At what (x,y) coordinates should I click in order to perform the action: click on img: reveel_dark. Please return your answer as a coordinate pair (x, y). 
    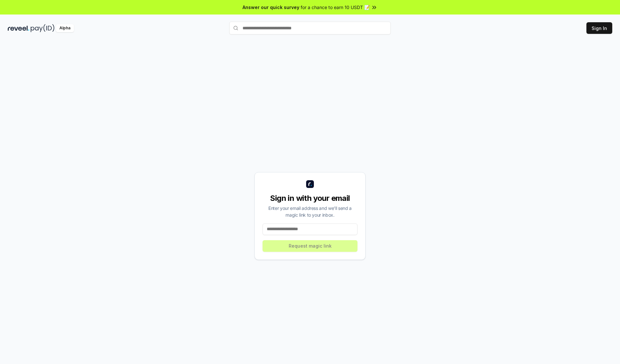
    Looking at the image, I should click on (18, 28).